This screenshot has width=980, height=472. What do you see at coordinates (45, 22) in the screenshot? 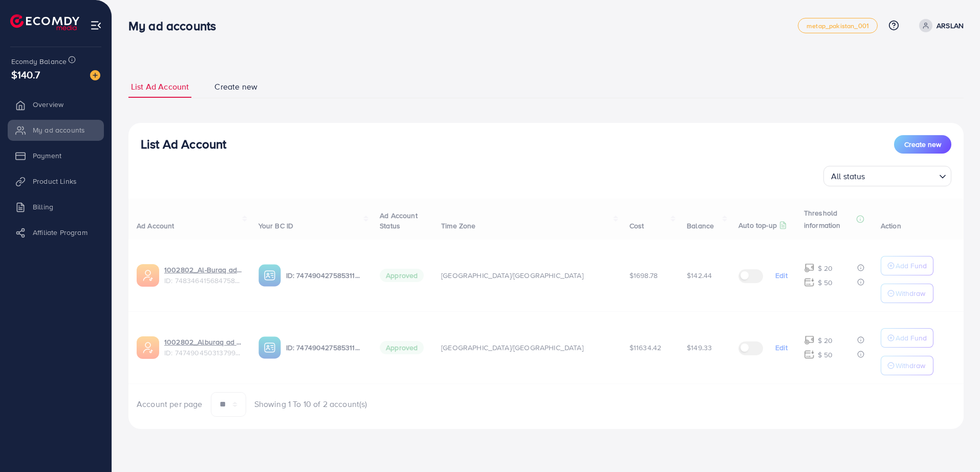
I see `a: logo` at bounding box center [45, 22].